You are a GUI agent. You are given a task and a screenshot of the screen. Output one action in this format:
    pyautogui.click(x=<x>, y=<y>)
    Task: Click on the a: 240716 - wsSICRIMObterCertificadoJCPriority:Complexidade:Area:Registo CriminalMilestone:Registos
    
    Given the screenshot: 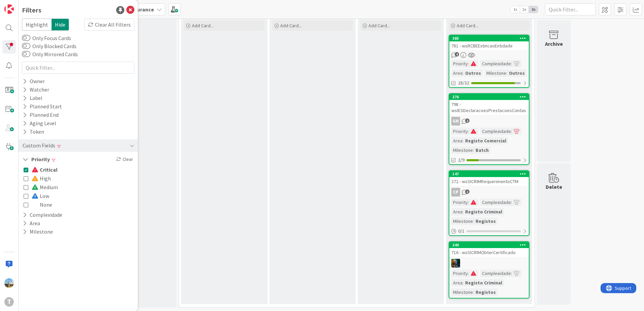 What is the action you would take?
    pyautogui.click(x=489, y=270)
    